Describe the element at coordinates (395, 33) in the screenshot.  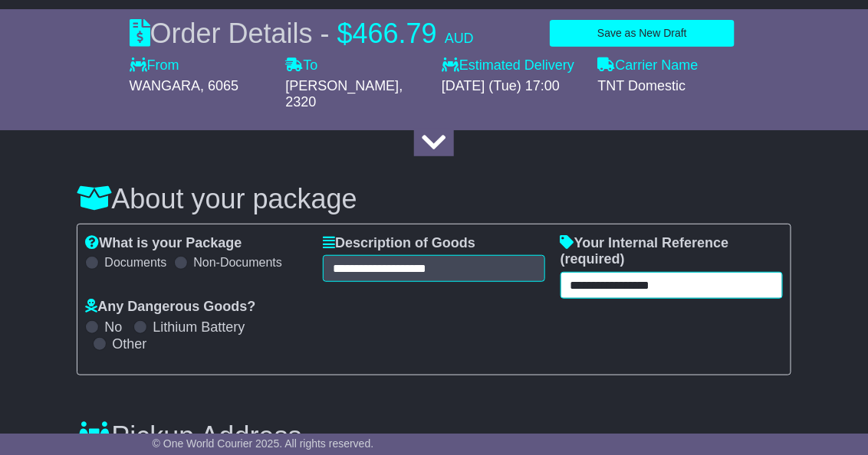
I see `span: 466.79` at that location.